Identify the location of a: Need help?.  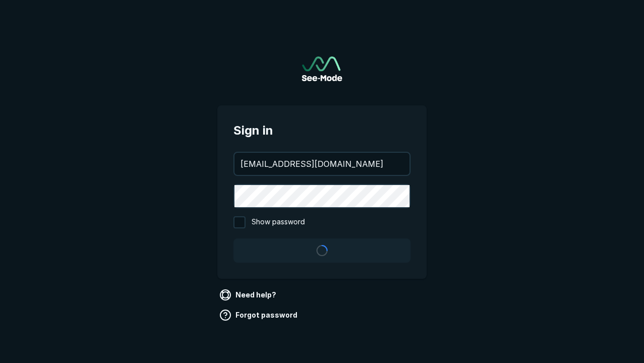
(248, 295).